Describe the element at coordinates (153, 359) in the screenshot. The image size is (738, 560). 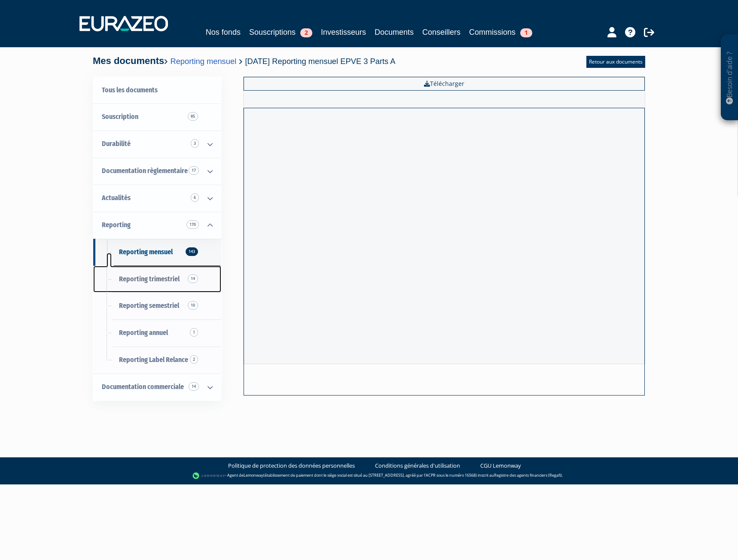
I see `span: Reporting Label Relance` at that location.